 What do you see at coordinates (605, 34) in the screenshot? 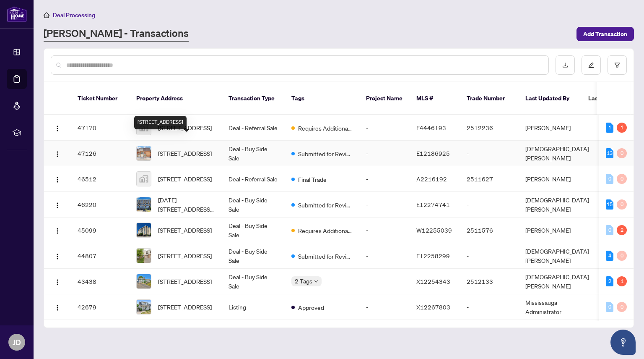
I see `span: Add Transaction` at bounding box center [605, 34].